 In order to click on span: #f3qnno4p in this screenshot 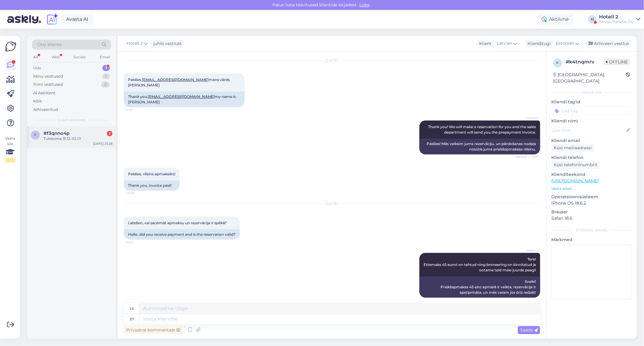, I will do `click(57, 133)`.